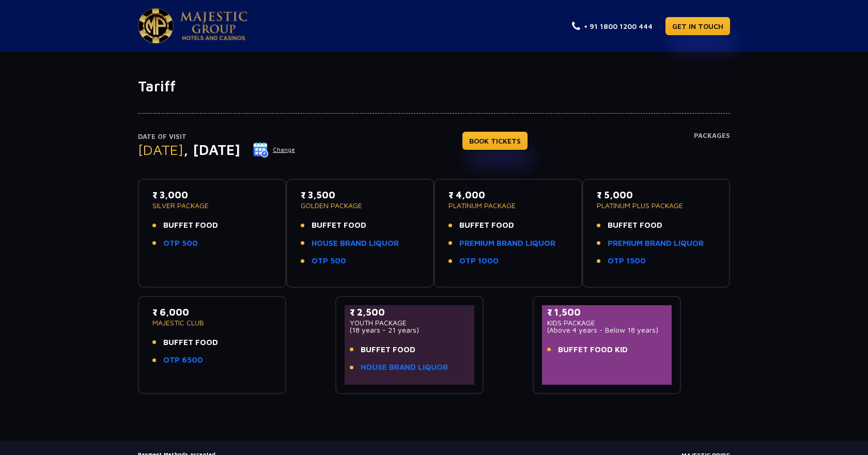  I want to click on p: (18 years - 21 years), so click(409, 330).